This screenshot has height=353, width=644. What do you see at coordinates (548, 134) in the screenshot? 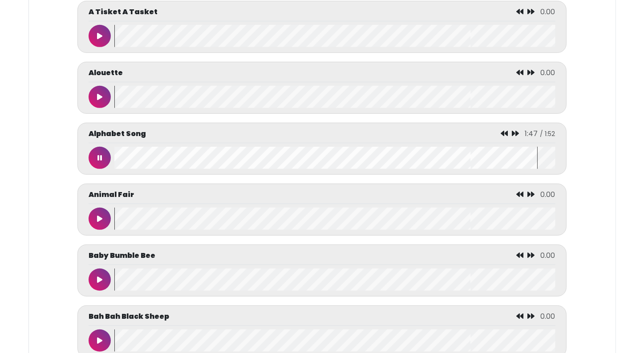
I see `span: / 1:52` at bounding box center [548, 134].